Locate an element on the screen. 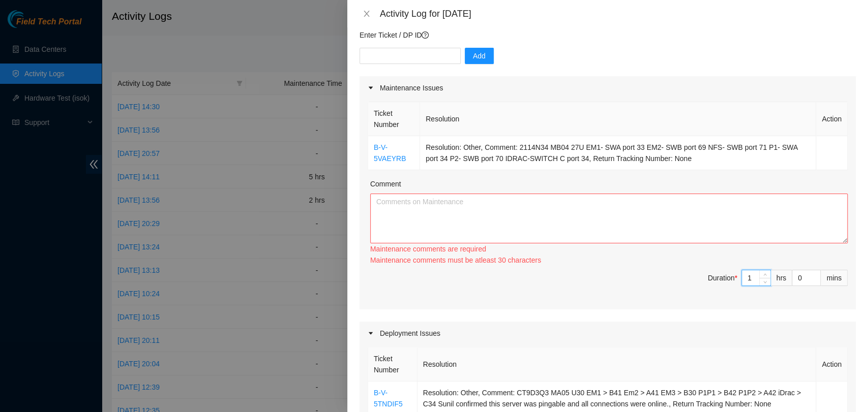 This screenshot has height=412, width=868. button: Add is located at coordinates (479, 56).